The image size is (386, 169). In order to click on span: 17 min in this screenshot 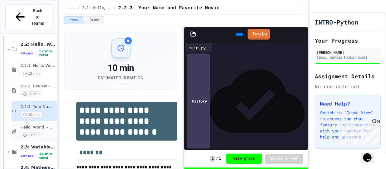, I will do `click(31, 135)`.